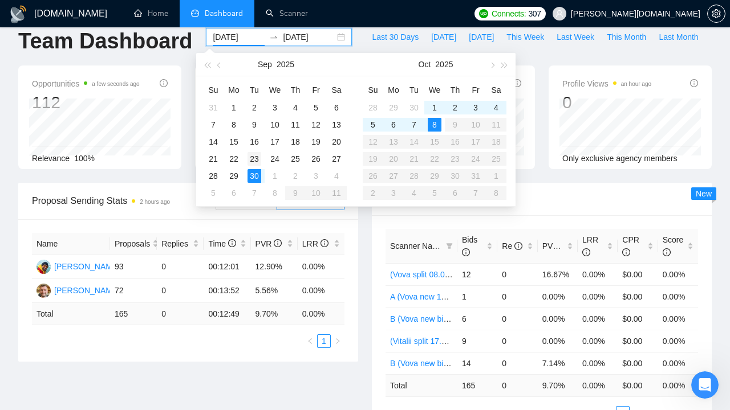 This screenshot has width=730, height=410. I want to click on span: Opportunities, so click(85, 84).